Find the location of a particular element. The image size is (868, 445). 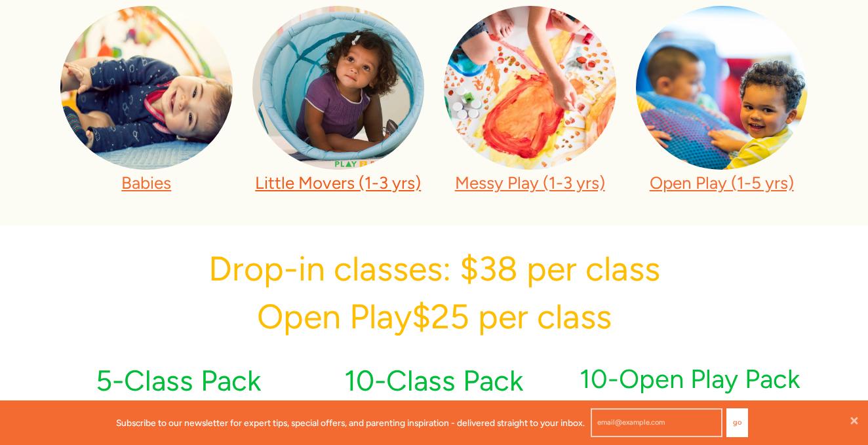

a: Little Movers (1-3 yrs) is located at coordinates (338, 183).